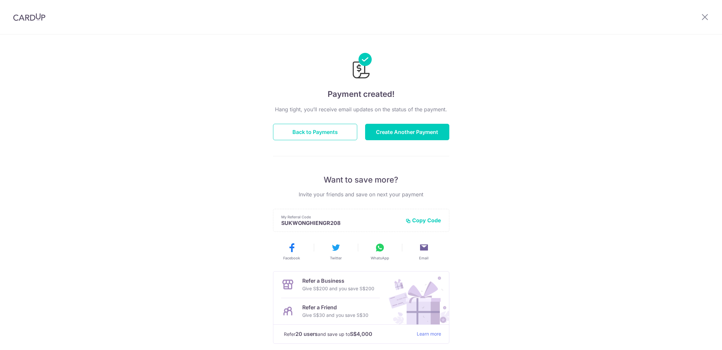 The height and width of the screenshot is (350, 722). Describe the element at coordinates (380, 258) in the screenshot. I see `span: WhatsApp` at that location.